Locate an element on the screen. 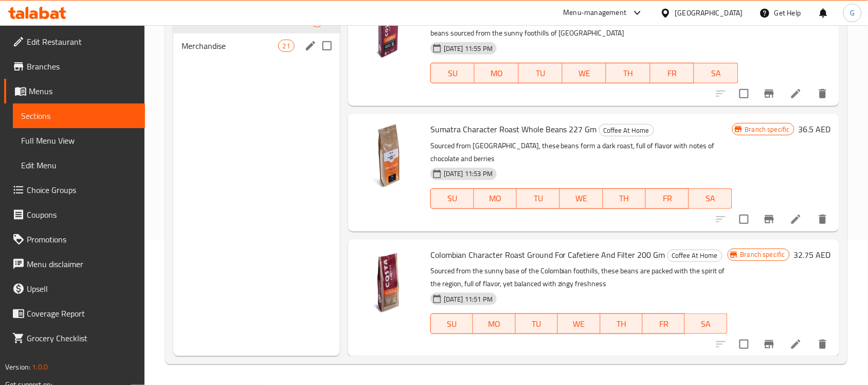 The width and height of the screenshot is (868, 385). a: Choice Groups is located at coordinates (75, 189).